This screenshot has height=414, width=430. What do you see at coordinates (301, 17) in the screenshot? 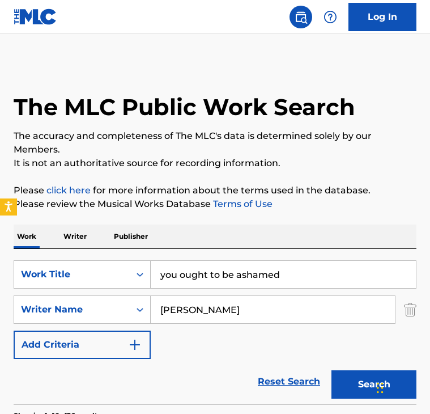
I see `img: search` at bounding box center [301, 17].